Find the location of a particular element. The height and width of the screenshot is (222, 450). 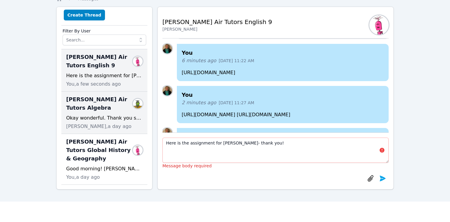

span: You, a few seconds ago is located at coordinates (93, 84).